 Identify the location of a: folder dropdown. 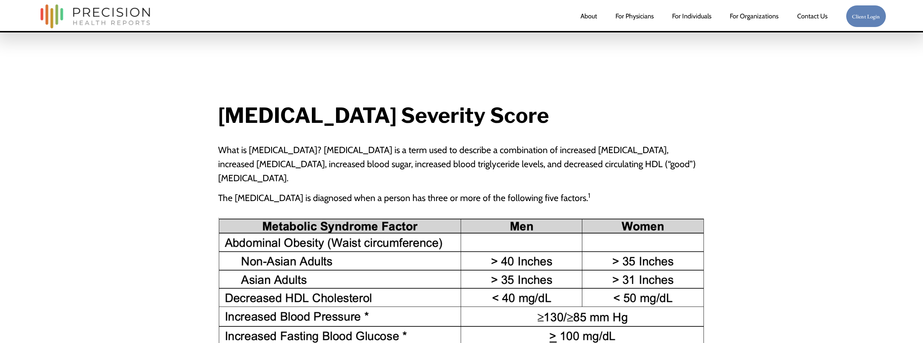
(754, 16).